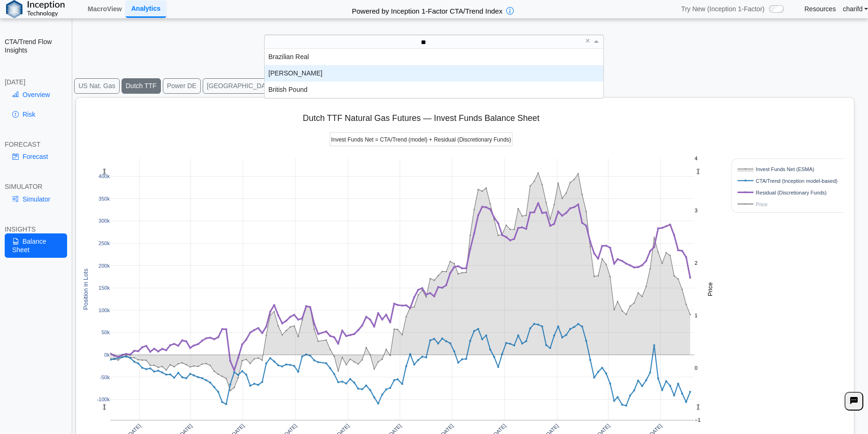 Image resolution: width=868 pixels, height=434 pixels. Describe the element at coordinates (105, 9) in the screenshot. I see `a: MacroView` at that location.